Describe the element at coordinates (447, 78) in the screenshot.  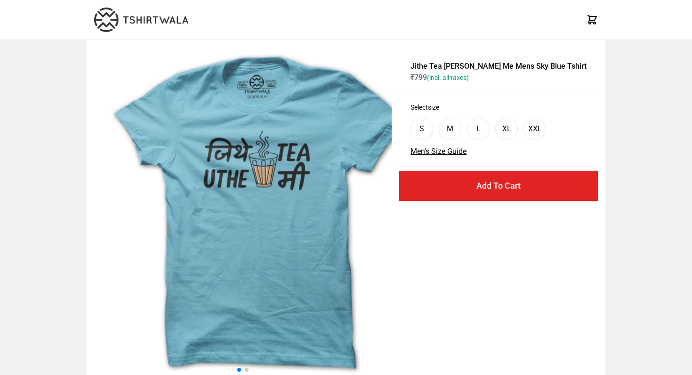
I see `span: (incl. all taxes)` at that location.